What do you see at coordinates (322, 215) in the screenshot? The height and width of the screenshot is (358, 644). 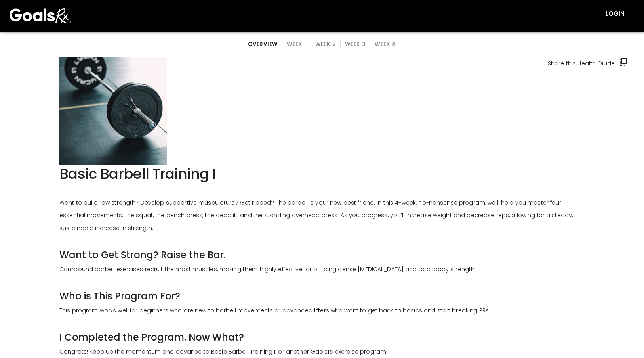 I see `p: Want to build raw strength? Develop supportive musculature? Get ripped? The barbell is your new b...` at bounding box center [322, 215].